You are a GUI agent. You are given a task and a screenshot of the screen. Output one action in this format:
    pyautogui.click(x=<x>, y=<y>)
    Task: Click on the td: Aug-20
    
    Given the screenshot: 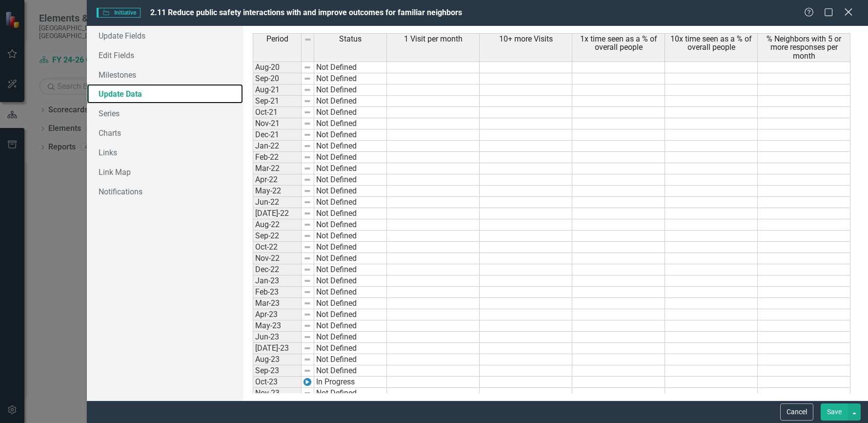 What is the action you would take?
    pyautogui.click(x=277, y=68)
    